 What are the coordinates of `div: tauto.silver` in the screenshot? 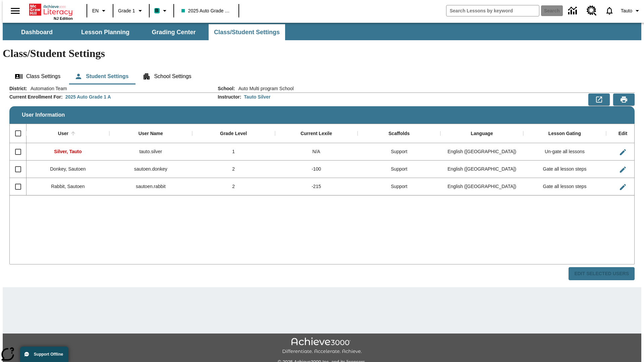 It's located at (150, 152).